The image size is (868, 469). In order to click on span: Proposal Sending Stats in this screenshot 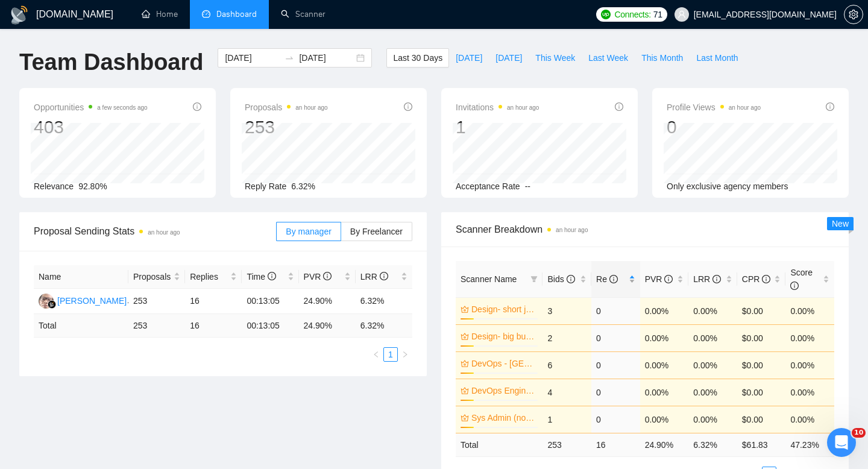, I will do `click(155, 231)`.